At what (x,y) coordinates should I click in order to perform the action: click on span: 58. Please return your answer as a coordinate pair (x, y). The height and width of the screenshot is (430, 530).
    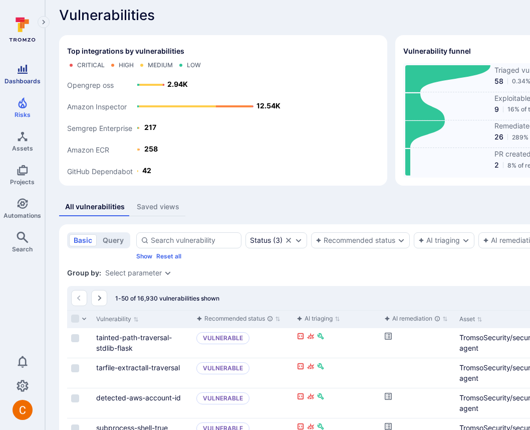
    Looking at the image, I should click on (499, 81).